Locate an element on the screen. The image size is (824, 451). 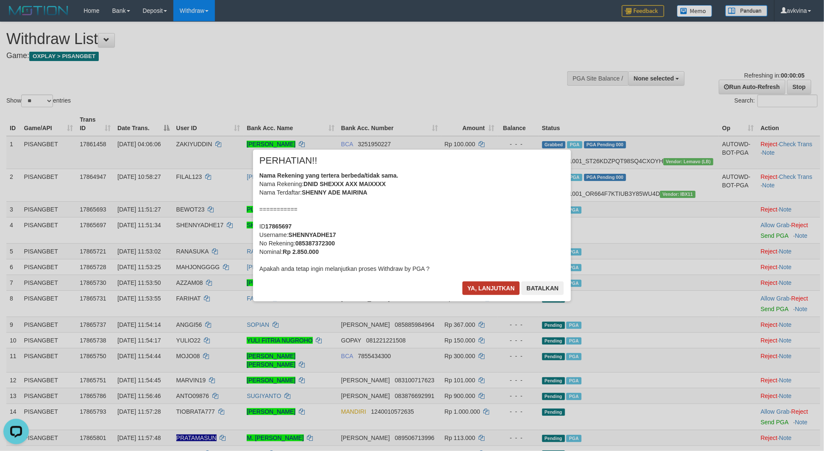
b: DNID SHEXXX AXX MAIXXXX is located at coordinates (345, 184).